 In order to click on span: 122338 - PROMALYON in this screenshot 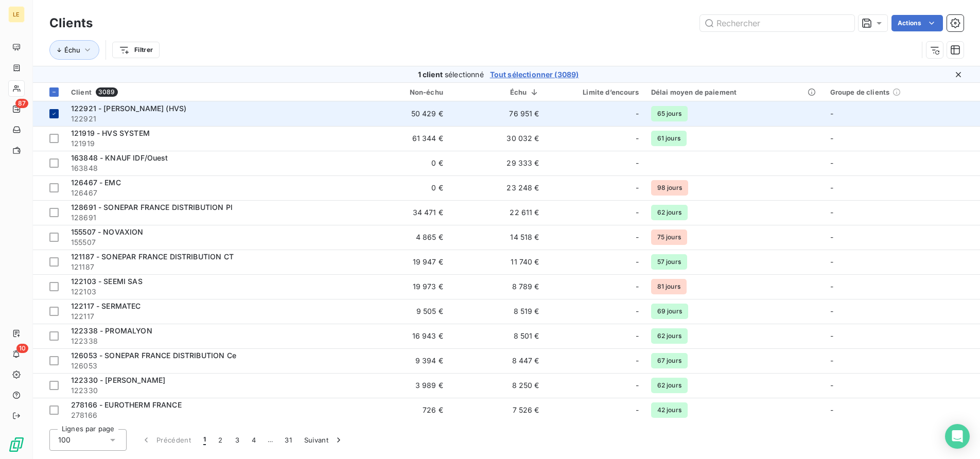, I will do `click(112, 330)`.